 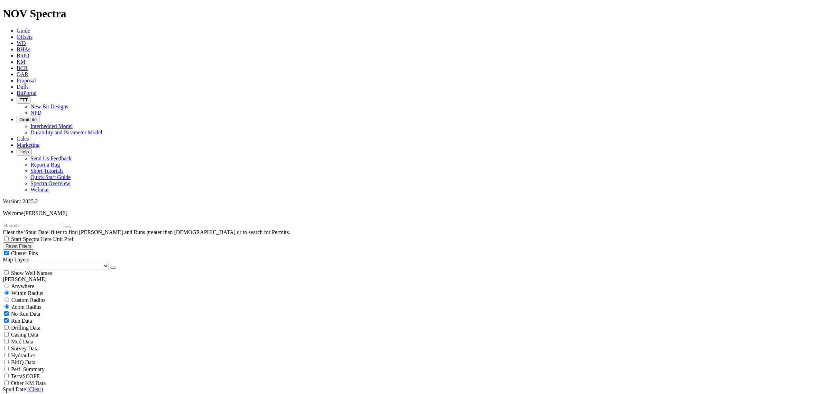 I want to click on a: Guide, so click(x=23, y=30).